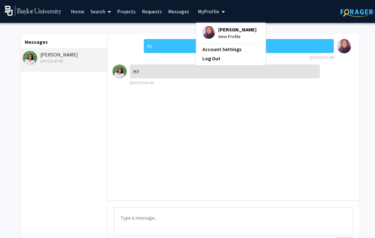  Describe the element at coordinates (237, 36) in the screenshot. I see `span: View Profile` at that location.